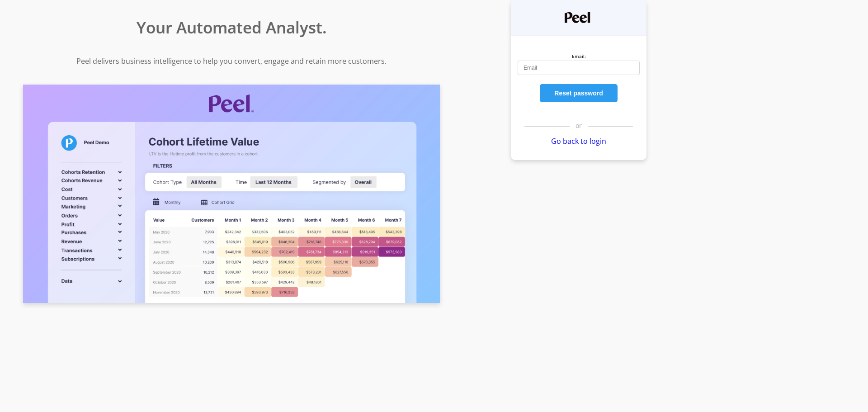 Image resolution: width=868 pixels, height=412 pixels. Describe the element at coordinates (579, 17) in the screenshot. I see `img: Peel` at that location.